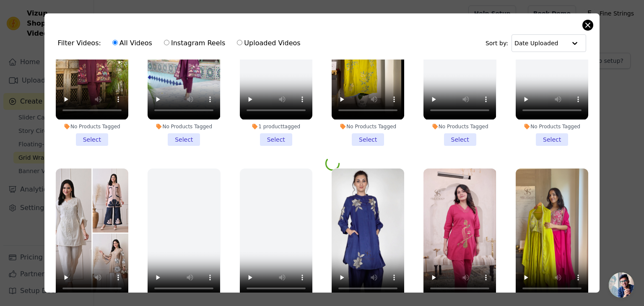  What do you see at coordinates (268, 43) in the screenshot?
I see `label: Uploaded Videos` at bounding box center [268, 43].